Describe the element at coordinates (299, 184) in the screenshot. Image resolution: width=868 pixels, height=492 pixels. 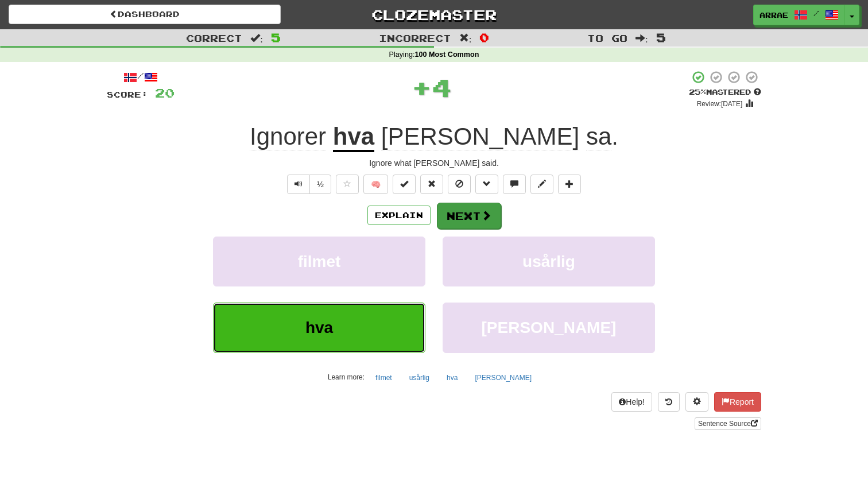
I see `button: Play sentence audio (ctl+space)` at that location.